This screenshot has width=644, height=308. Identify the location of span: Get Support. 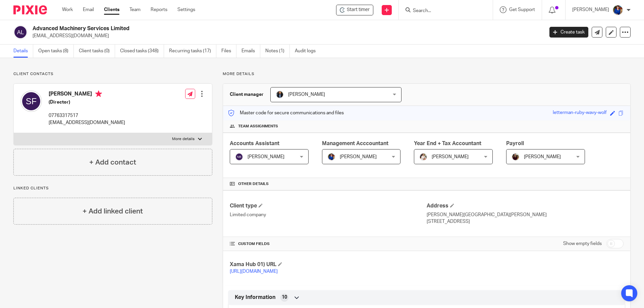
(521, 10).